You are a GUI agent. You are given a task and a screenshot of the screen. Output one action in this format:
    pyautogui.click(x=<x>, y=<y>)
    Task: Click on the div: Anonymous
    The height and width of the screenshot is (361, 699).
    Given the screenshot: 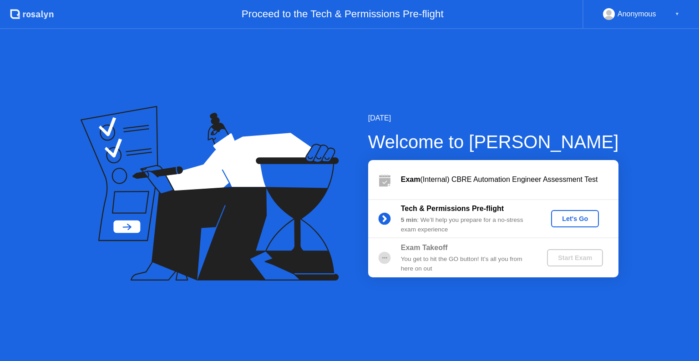 What is the action you would take?
    pyautogui.click(x=636, y=14)
    